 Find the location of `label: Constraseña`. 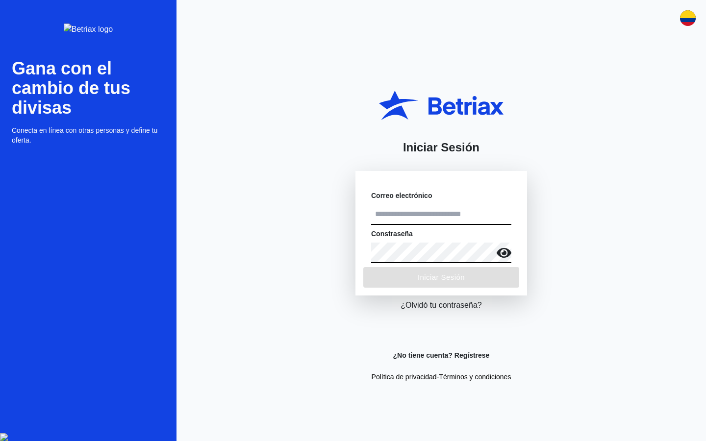

label: Constraseña is located at coordinates (392, 234).